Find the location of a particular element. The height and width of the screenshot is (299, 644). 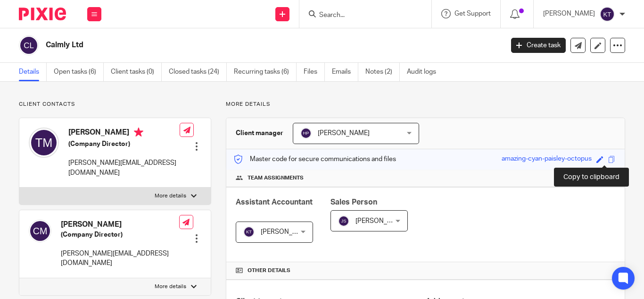

span: Other details is located at coordinates (269, 270).